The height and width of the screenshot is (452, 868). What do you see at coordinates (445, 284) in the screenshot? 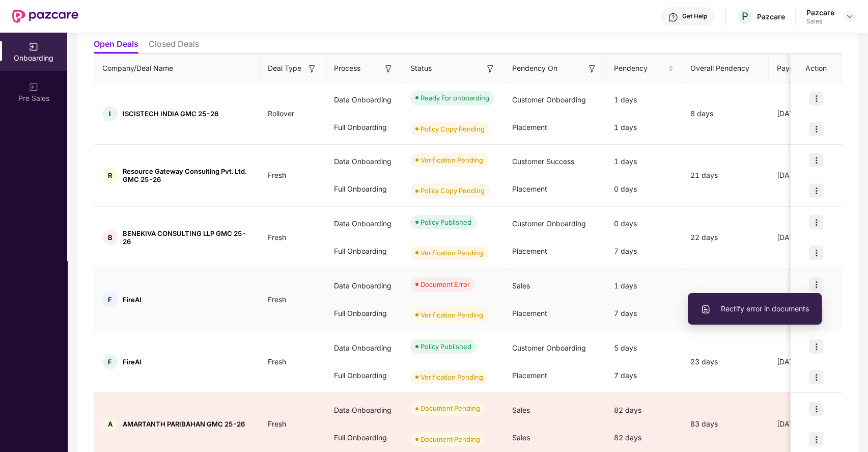
I see `div: Document Error` at bounding box center [445, 284].